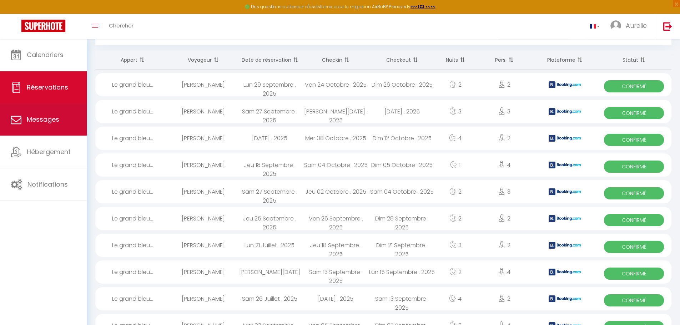  I want to click on th: Sort by people, so click(504, 60).